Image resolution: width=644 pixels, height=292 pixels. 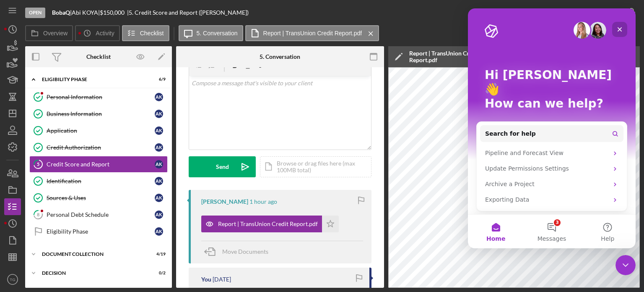 I want to click on div: Abi KOYA |, so click(x=86, y=12).